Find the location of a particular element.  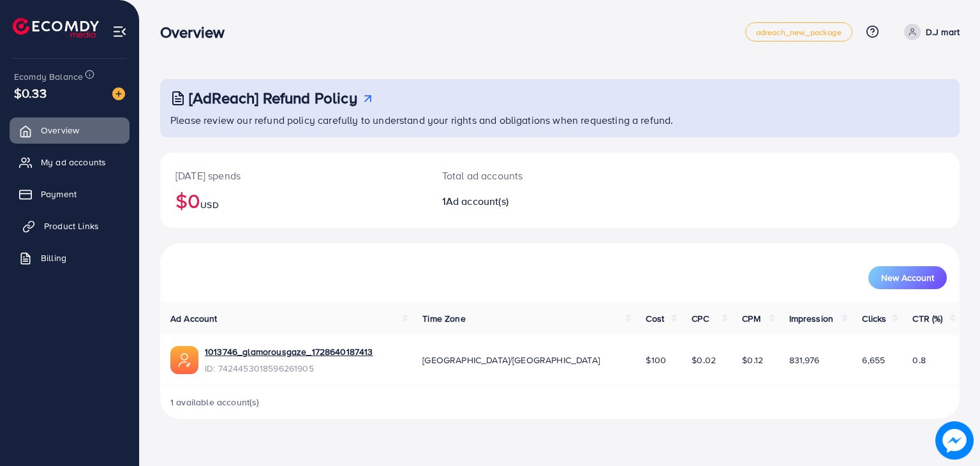

span: Clicks is located at coordinates (874, 319).